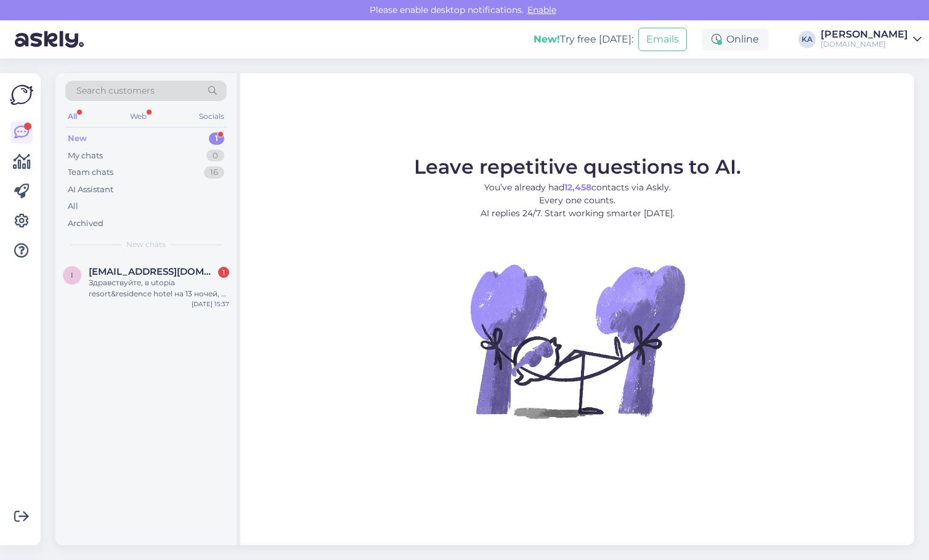  Describe the element at coordinates (90, 190) in the screenshot. I see `div: AI Assistant` at that location.